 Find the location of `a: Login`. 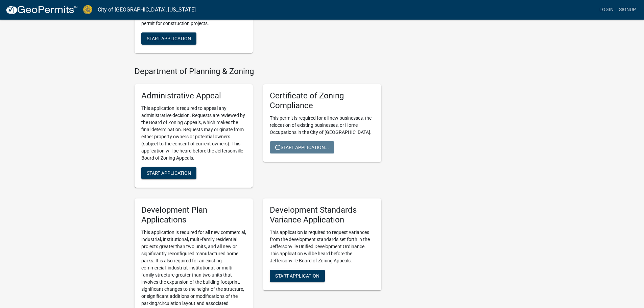

a: Login is located at coordinates (607, 9).